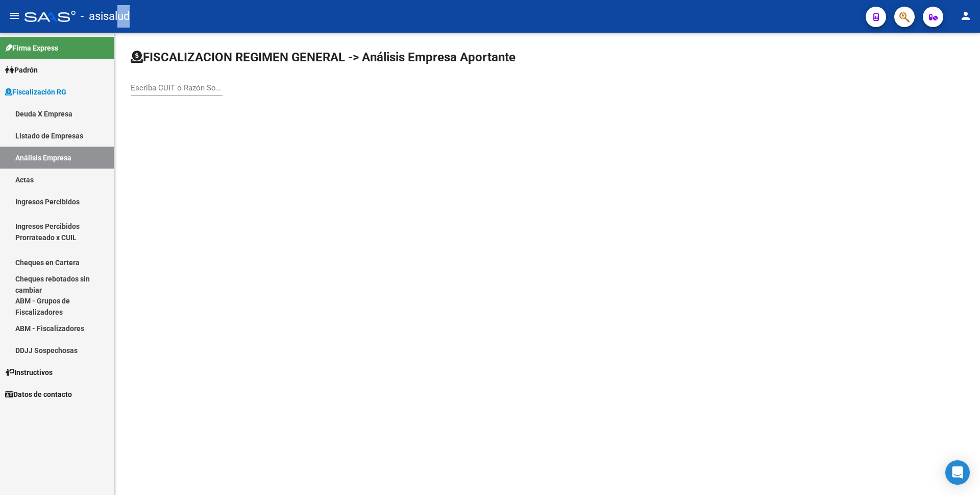 Image resolution: width=980 pixels, height=495 pixels. I want to click on span: Datos de contacto, so click(38, 395).